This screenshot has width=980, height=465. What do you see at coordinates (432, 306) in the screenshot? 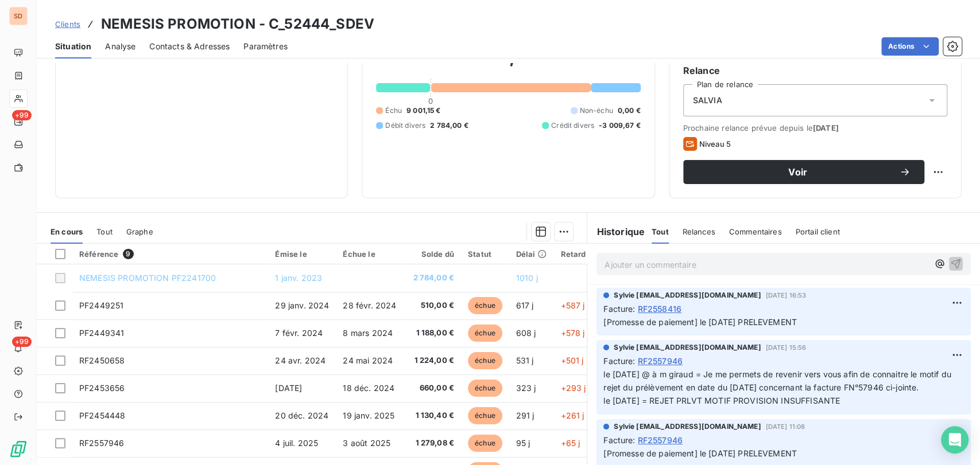
I see `span: 510,00 €` at bounding box center [432, 306].